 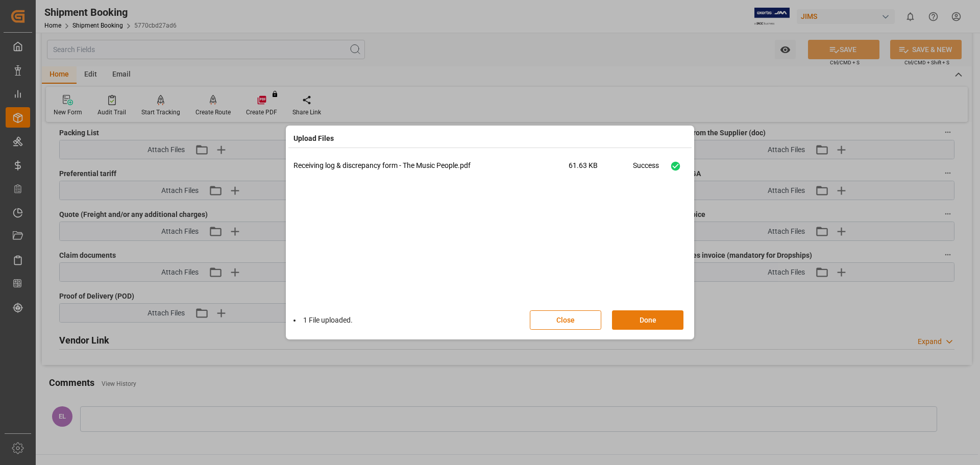 What do you see at coordinates (645, 169) in the screenshot?
I see `div: Success` at bounding box center [645, 169].